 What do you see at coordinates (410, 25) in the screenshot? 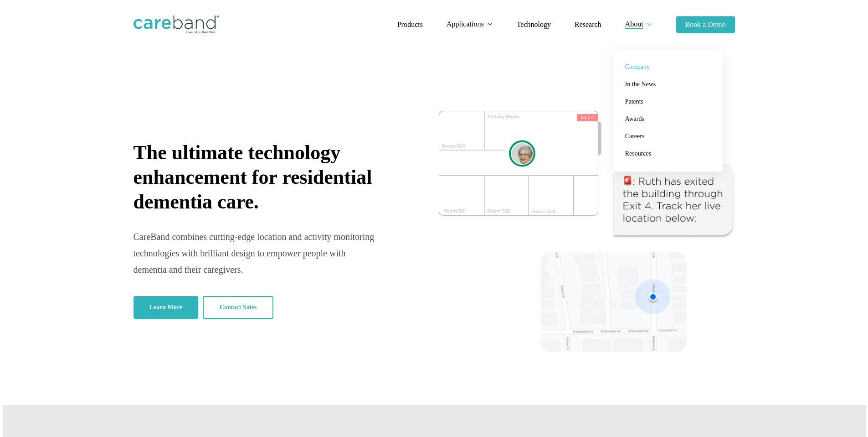
I see `a: Products` at bounding box center [410, 25].